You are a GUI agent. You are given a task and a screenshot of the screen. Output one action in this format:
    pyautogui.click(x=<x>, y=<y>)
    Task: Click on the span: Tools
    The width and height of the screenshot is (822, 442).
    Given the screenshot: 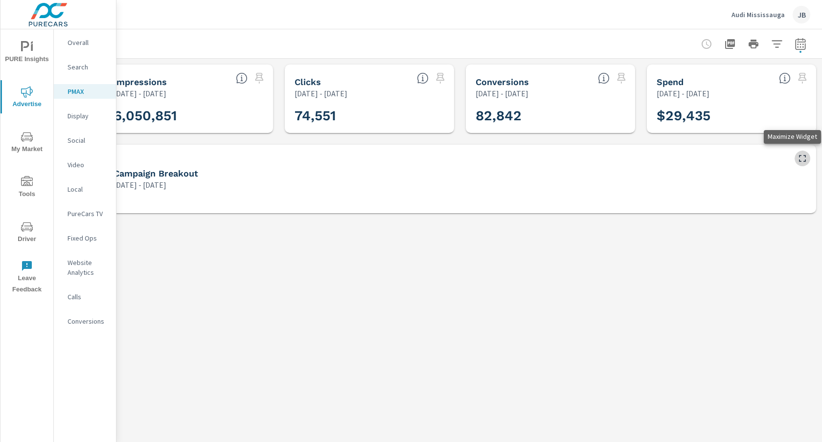 What is the action you would take?
    pyautogui.click(x=27, y=188)
    